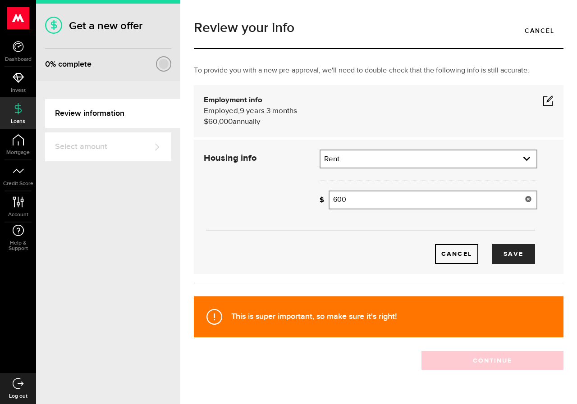 This screenshot has height=404, width=577. Describe the element at coordinates (233, 100) in the screenshot. I see `b: Employment info` at that location.